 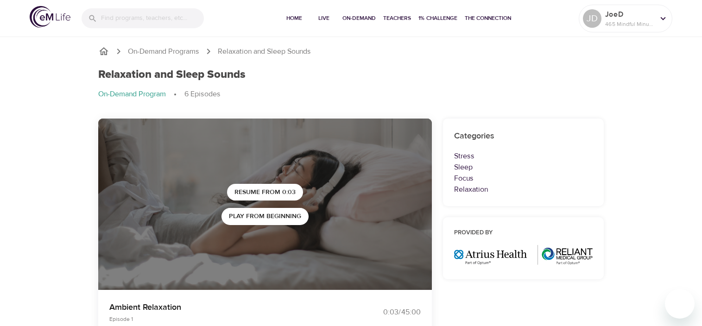 I want to click on p: On-Demand Programs, so click(x=164, y=51).